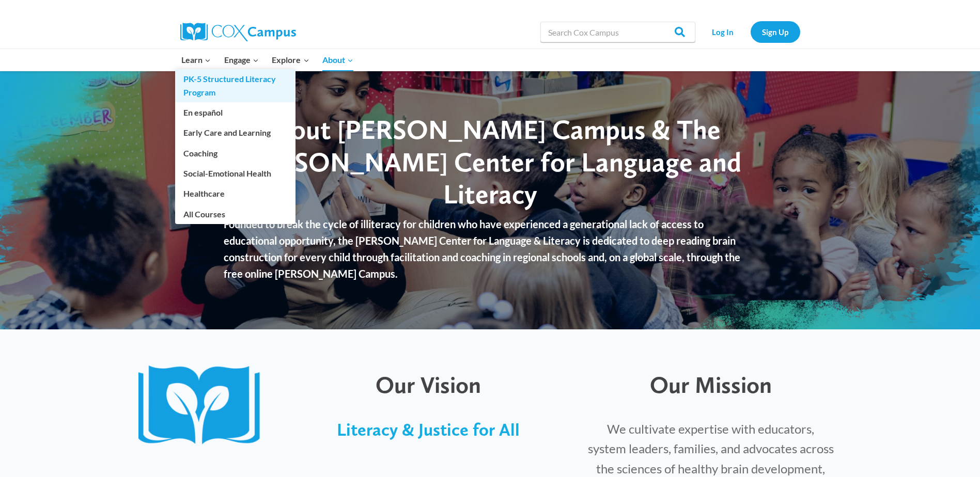  What do you see at coordinates (235, 194) in the screenshot?
I see `a: Healthcare` at bounding box center [235, 194].